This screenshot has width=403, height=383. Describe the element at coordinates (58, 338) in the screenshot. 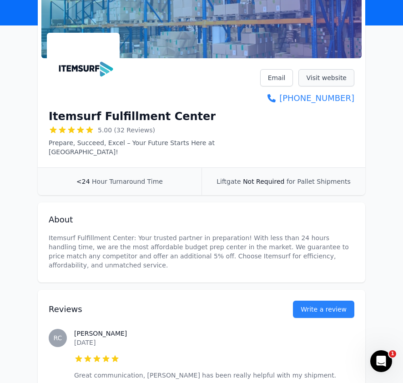

I see `span: RC` at that location.